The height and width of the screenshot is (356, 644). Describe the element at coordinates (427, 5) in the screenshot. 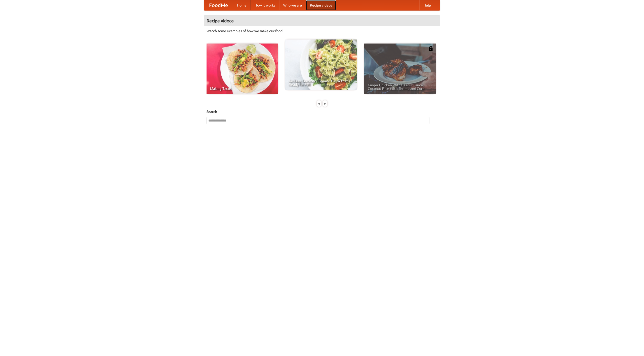

I see `a: Help` at that location.